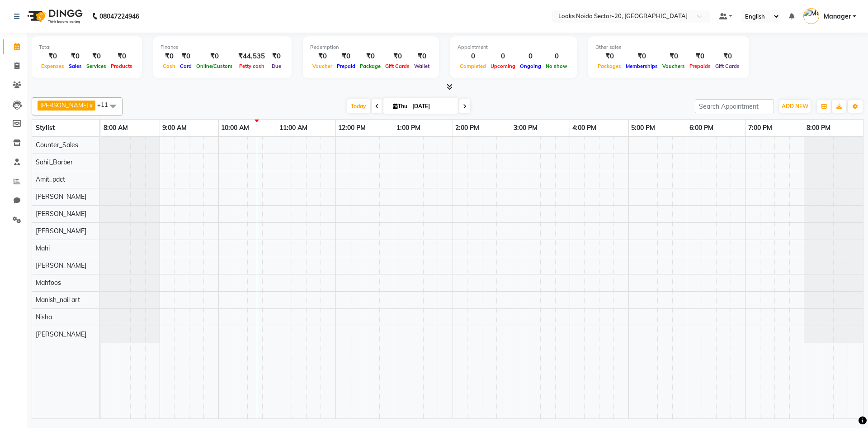 Image resolution: width=868 pixels, height=428 pixels. Describe the element at coordinates (643, 127) in the screenshot. I see `a: 5:00 PM` at that location.